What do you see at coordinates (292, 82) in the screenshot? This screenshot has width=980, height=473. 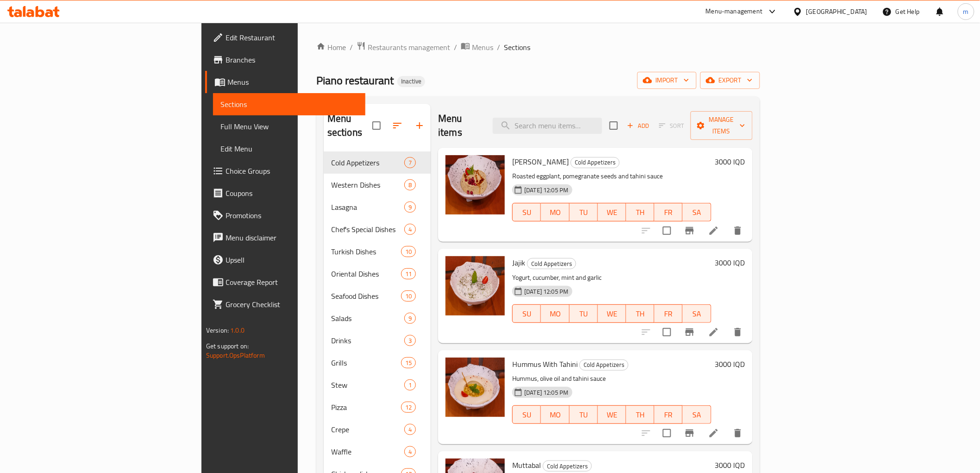 I see `span: Menus` at bounding box center [292, 82].